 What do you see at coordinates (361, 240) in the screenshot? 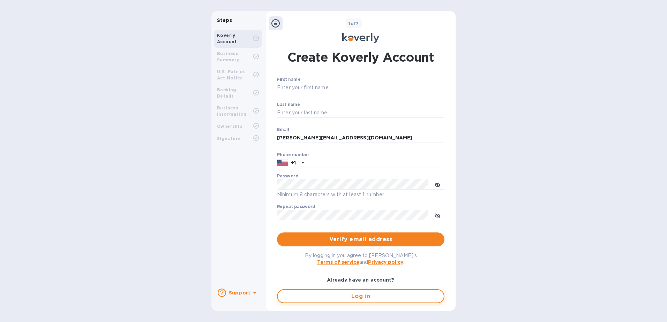
I see `button: Verify email address` at bounding box center [361, 240].